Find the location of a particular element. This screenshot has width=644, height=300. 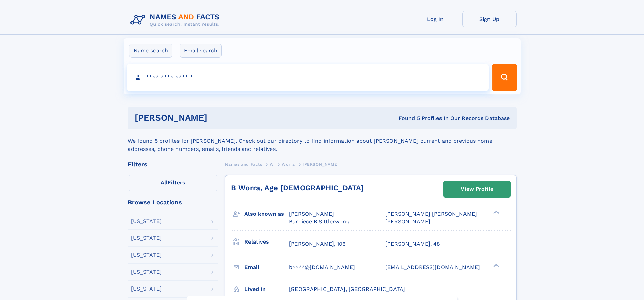

img: Logo Names and Facts is located at coordinates (176, 20).